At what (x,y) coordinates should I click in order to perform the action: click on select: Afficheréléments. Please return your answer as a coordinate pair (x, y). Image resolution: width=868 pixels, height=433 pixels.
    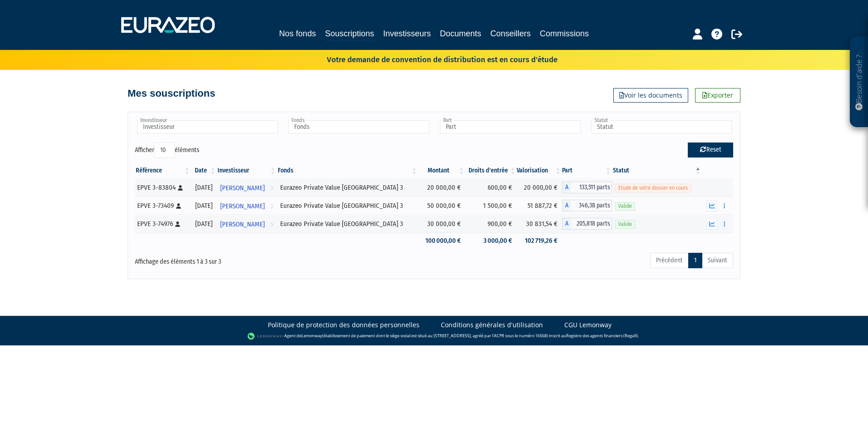
    Looking at the image, I should click on (164, 150).